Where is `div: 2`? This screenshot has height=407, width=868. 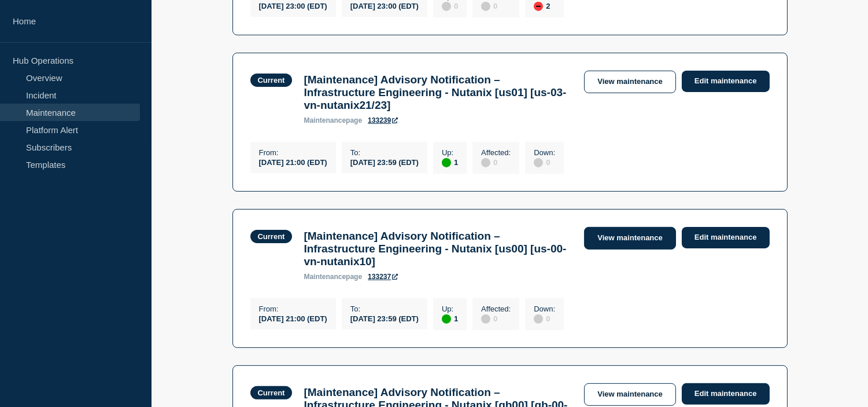
div: 2 is located at coordinates (545, 6).